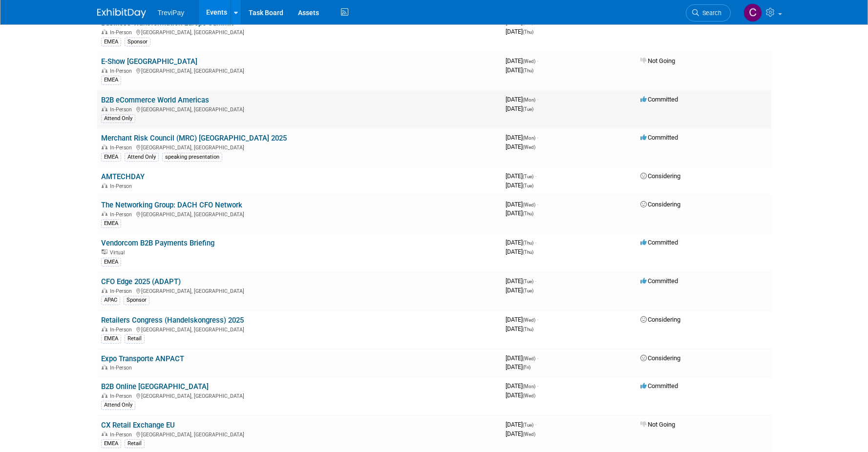 Image resolution: width=868 pixels, height=452 pixels. I want to click on a: Search, so click(708, 13).